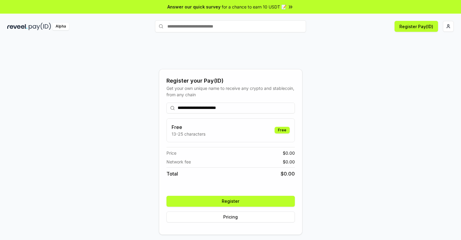  I want to click on span: Network fee, so click(179, 161).